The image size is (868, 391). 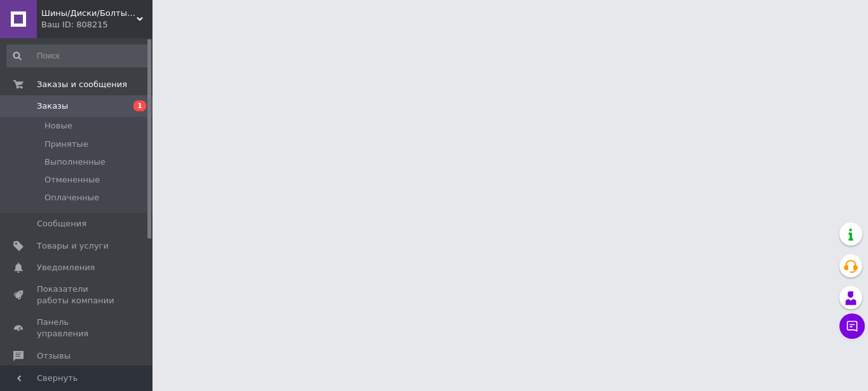 I want to click on span: Отзывы, so click(x=54, y=356).